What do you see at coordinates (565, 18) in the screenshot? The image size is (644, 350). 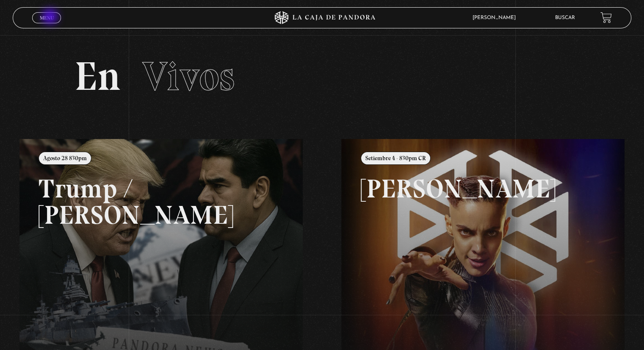 I see `a: Buscar` at bounding box center [565, 18].